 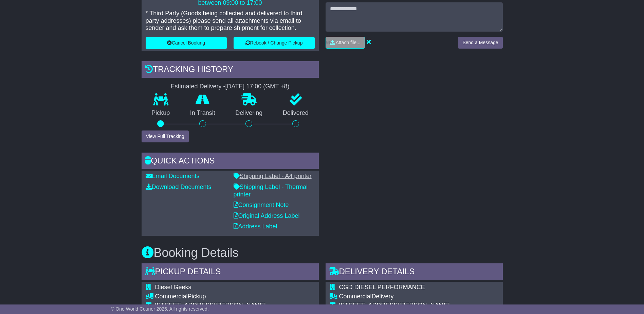 I want to click on a: Address Label, so click(x=255, y=226).